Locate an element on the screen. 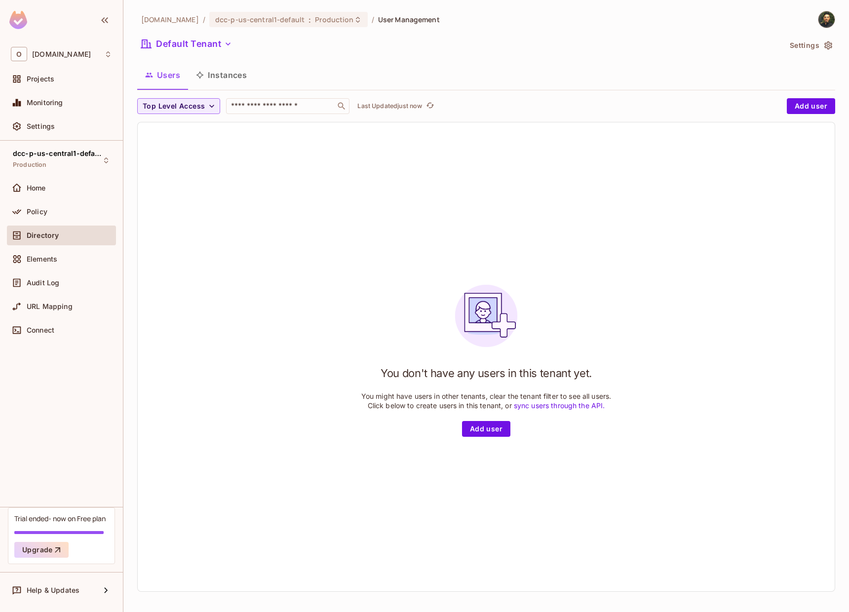 The image size is (849, 612). span: Workspace: onvego.com is located at coordinates (61, 54).